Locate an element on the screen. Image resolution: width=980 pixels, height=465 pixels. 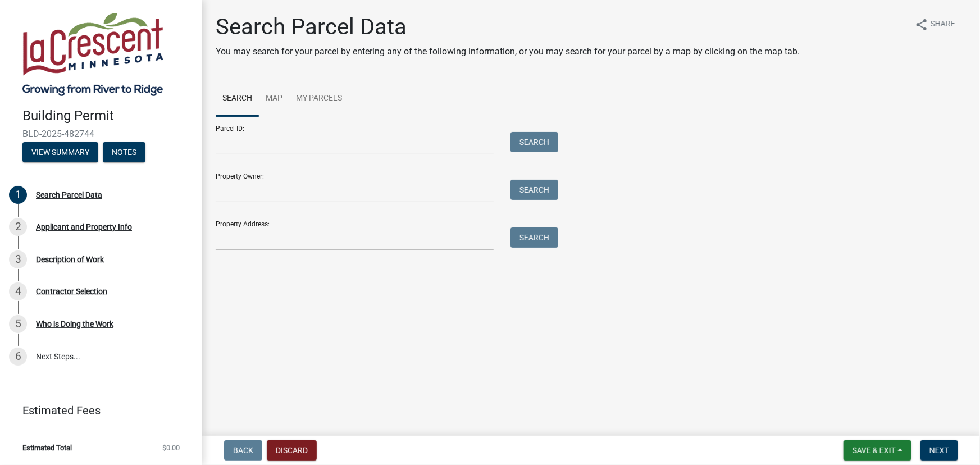
span: BLD-2025-482744 is located at coordinates (101, 134).